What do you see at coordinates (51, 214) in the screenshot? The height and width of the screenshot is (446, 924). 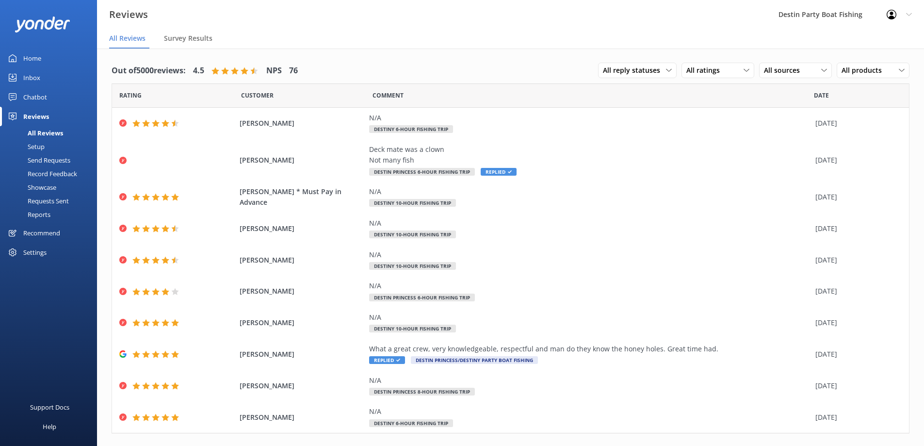 I see `a: Reports` at bounding box center [51, 214].